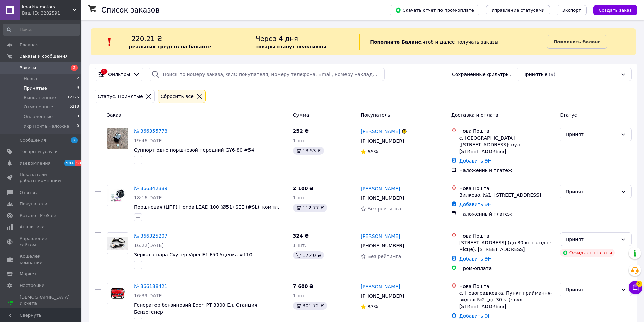 Image resolution: width=644 pixels, height=322 pixels. What do you see at coordinates (481, 74) in the screenshot?
I see `span: Сохраненные фильтры:` at bounding box center [481, 74].